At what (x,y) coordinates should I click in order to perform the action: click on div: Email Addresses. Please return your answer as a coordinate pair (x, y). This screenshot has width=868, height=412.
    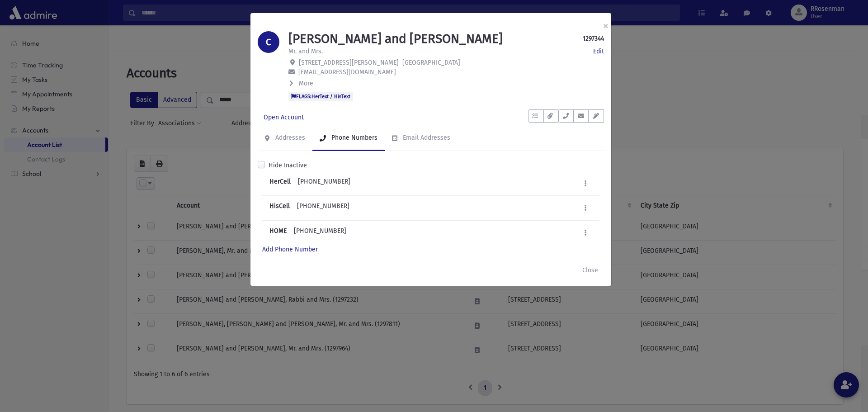
    Looking at the image, I should click on (425, 137).